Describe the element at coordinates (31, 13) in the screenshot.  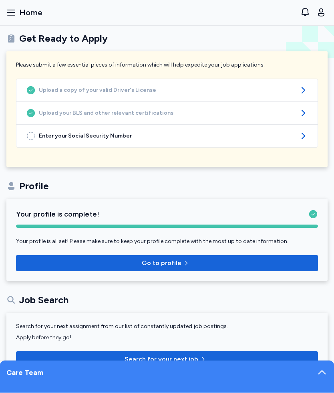
I see `span: Home` at that location.